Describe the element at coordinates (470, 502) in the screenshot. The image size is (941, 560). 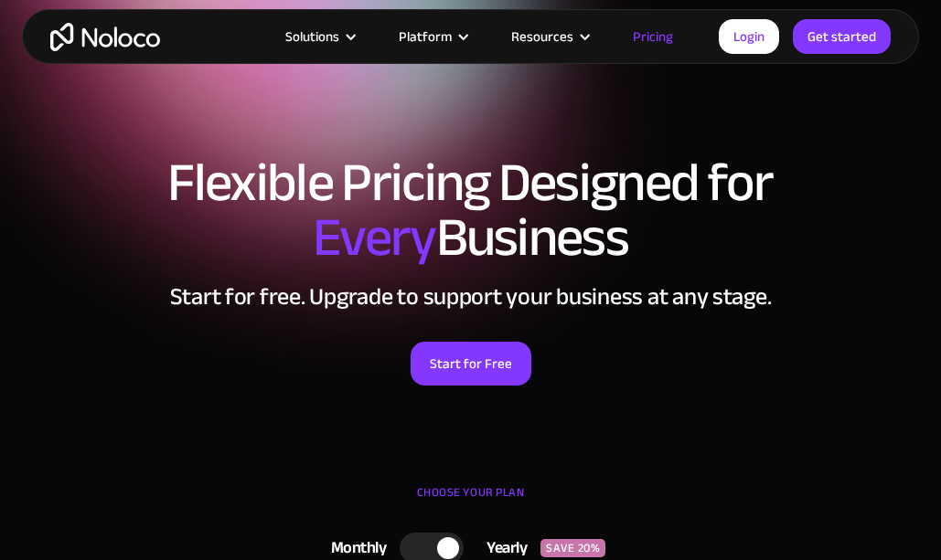
I see `div: CHOOSE YOUR PLAN` at that location.